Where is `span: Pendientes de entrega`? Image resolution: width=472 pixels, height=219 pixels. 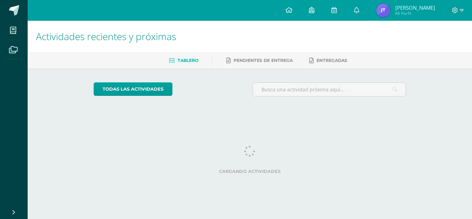 span: Pendientes de entrega is located at coordinates (263, 60).